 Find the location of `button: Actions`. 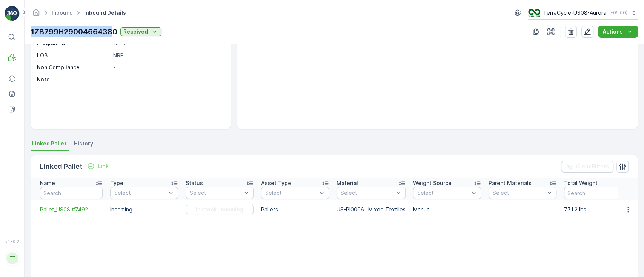

button: Actions is located at coordinates (618, 31).